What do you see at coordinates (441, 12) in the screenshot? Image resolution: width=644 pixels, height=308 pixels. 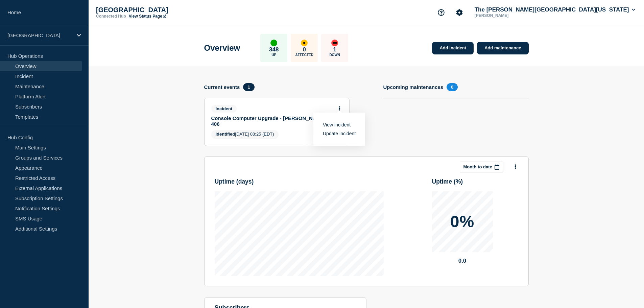 I see `button: Support` at bounding box center [441, 12].